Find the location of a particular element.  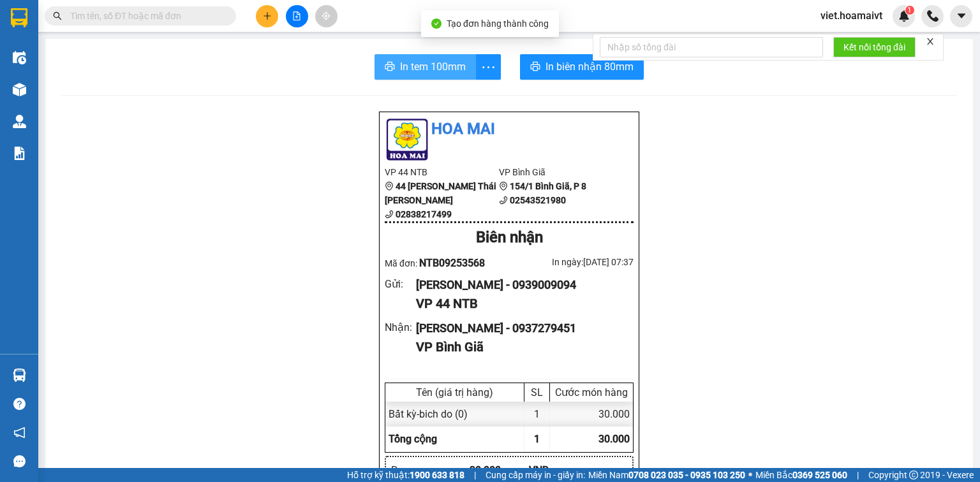

li: Hoa Mai is located at coordinates (509, 130).